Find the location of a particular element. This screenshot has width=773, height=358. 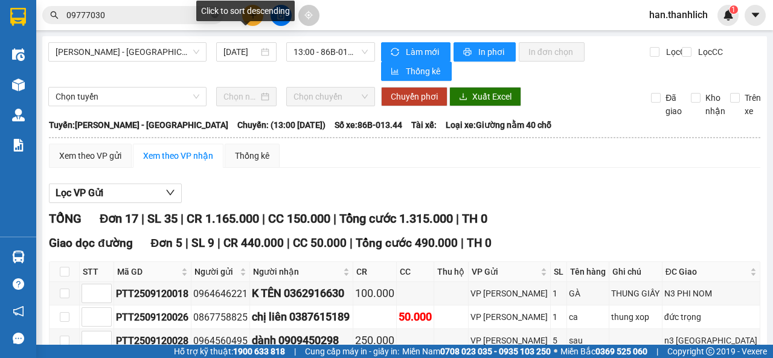

th: Thu hộ is located at coordinates (451, 272).